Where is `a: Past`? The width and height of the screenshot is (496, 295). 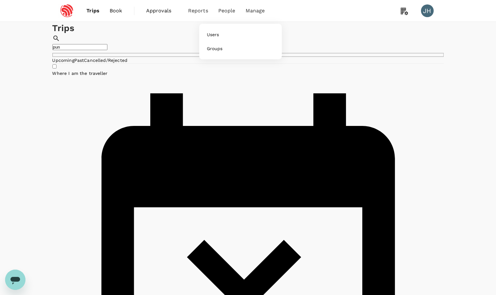 a: Past is located at coordinates (79, 60).